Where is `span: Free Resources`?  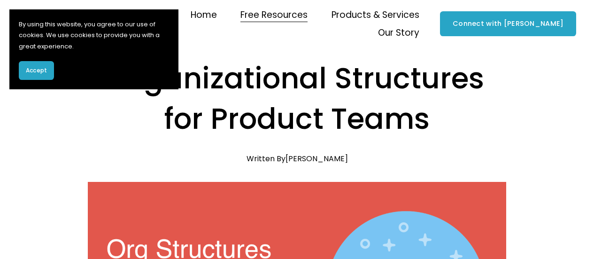 span: Free Resources is located at coordinates (274, 15).